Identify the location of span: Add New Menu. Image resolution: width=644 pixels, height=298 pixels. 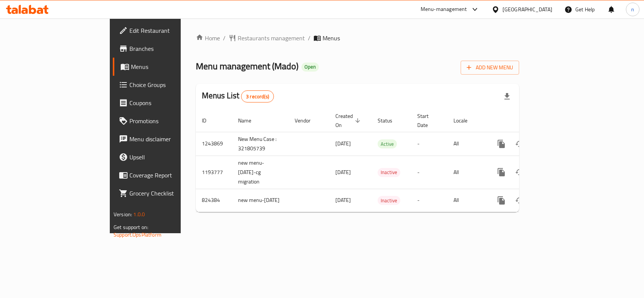
(490, 68).